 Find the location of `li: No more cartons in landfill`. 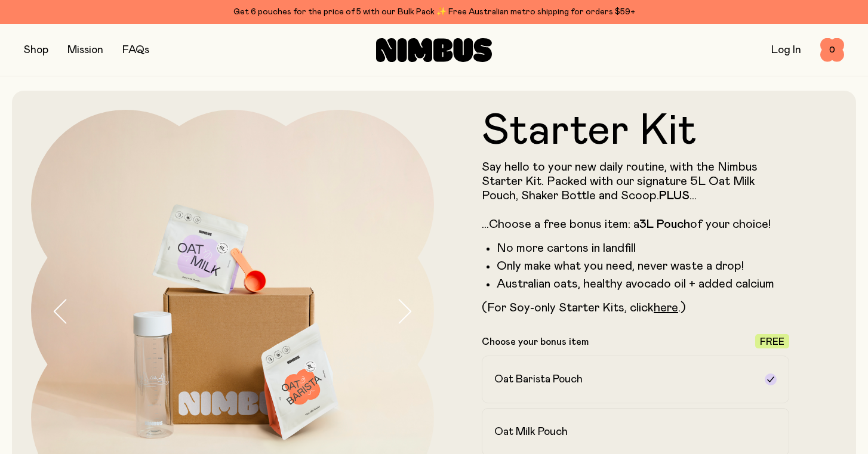

li: No more cartons in landfill is located at coordinates (643, 248).